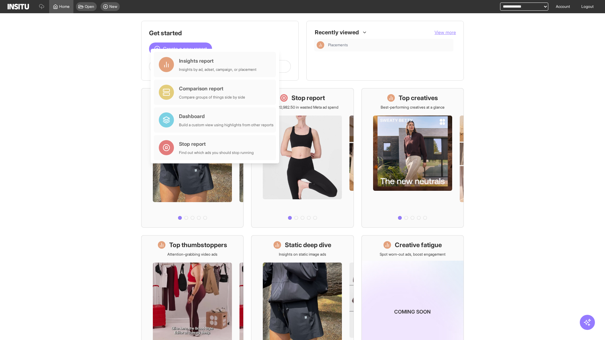 The height and width of the screenshot is (340, 605). I want to click on span: New, so click(113, 7).